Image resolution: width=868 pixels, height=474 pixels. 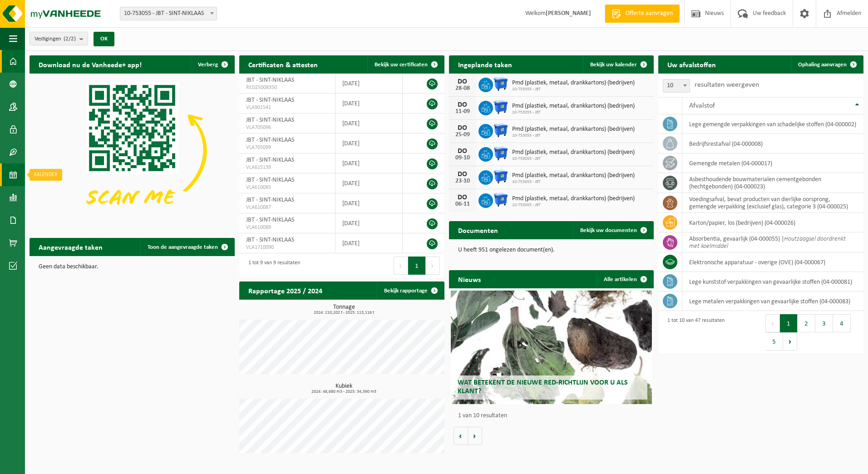 I want to click on div: 1 tot 10 van 47 resultaten, so click(x=694, y=333).